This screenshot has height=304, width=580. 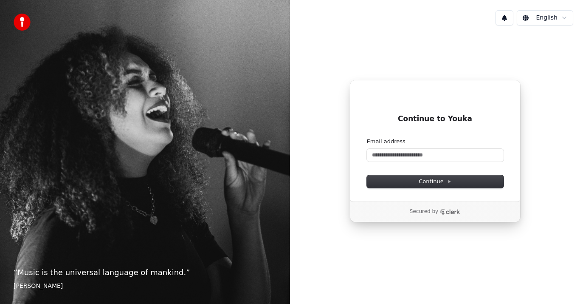 What do you see at coordinates (450, 211) in the screenshot?
I see `a: Clerk logo` at bounding box center [450, 211].